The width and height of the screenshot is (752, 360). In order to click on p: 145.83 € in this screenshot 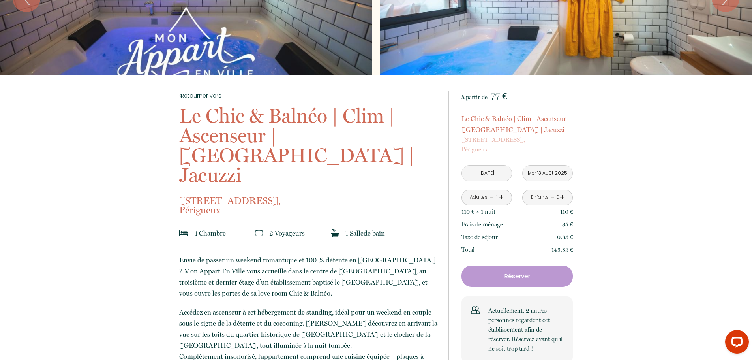, I will do `click(562, 249)`.